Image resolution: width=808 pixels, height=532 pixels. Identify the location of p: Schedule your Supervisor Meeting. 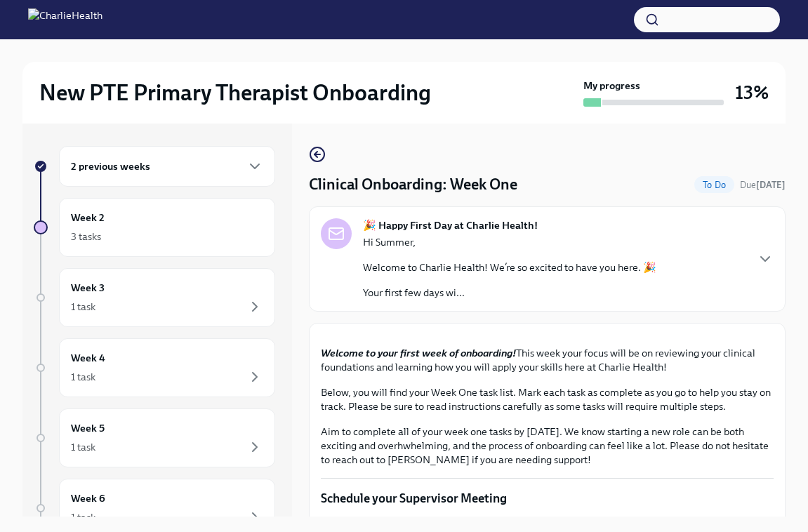
(547, 498).